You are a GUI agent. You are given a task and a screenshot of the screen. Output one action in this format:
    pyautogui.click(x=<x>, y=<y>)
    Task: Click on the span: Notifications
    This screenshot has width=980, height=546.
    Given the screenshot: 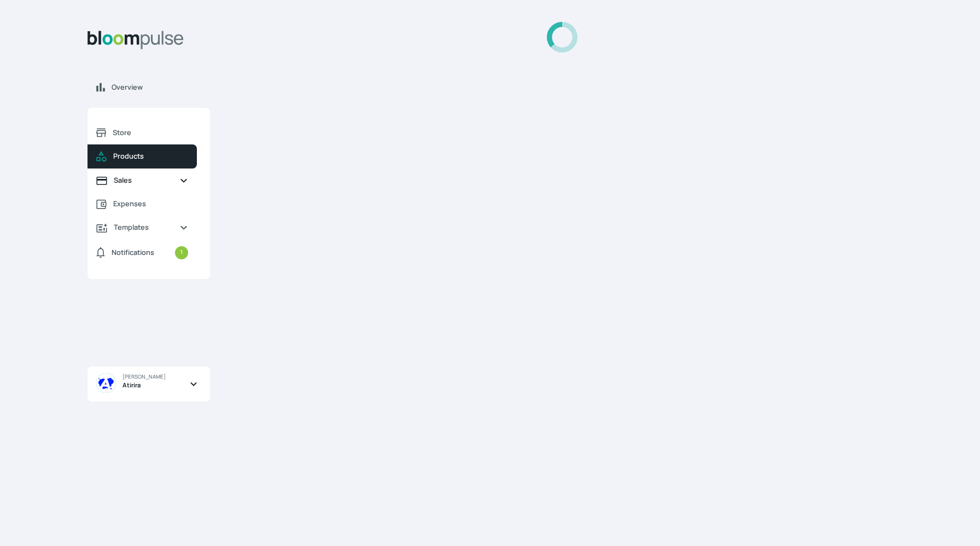 What is the action you would take?
    pyautogui.click(x=133, y=252)
    